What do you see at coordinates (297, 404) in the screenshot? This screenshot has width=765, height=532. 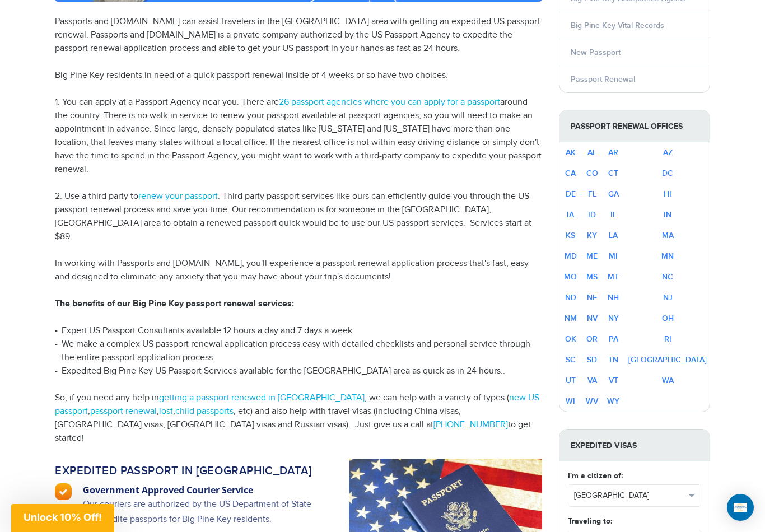 I see `a: new US passport` at bounding box center [297, 404].